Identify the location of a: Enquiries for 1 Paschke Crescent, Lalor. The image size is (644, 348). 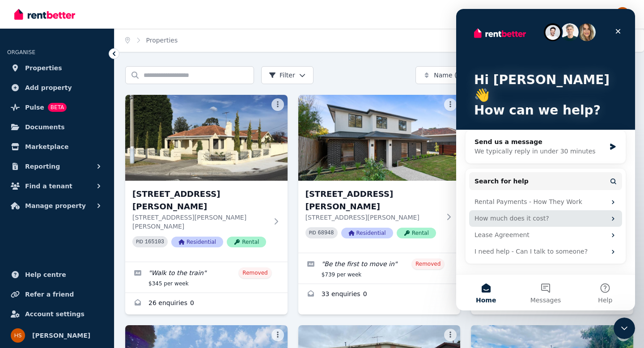
(206, 303).